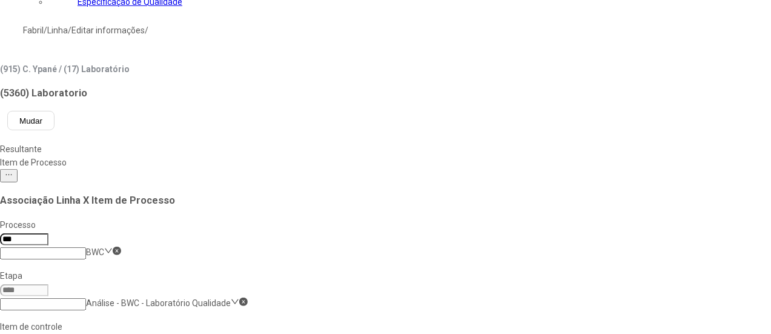  Describe the element at coordinates (31, 120) in the screenshot. I see `span: Mudar` at that location.